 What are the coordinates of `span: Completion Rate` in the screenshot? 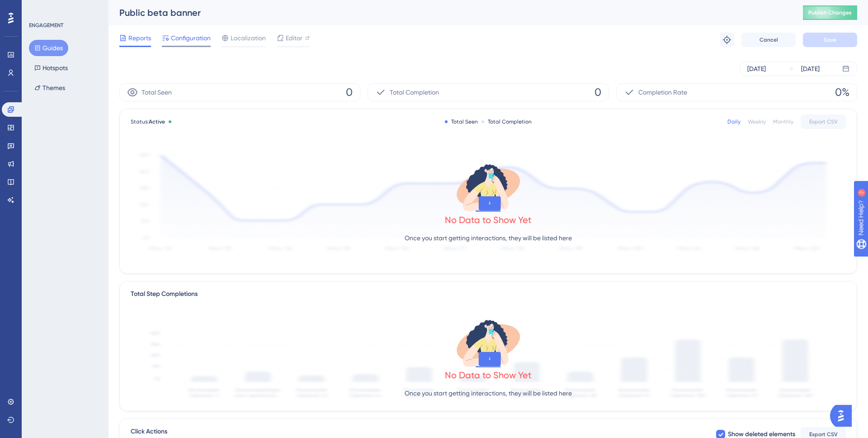 It's located at (663, 92).